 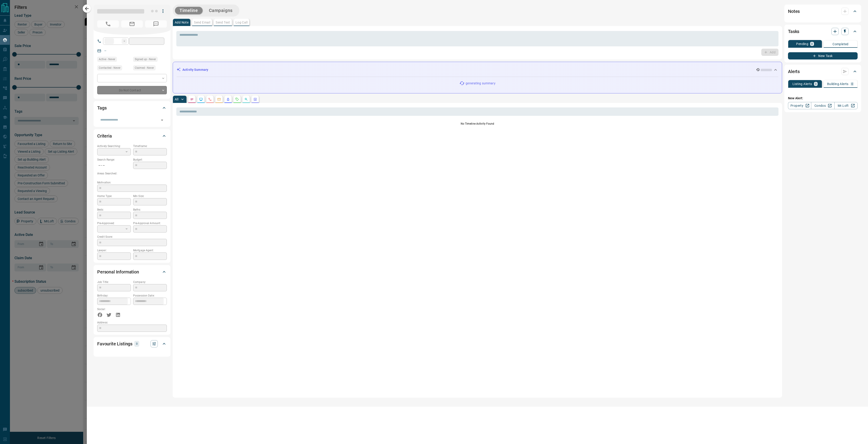 I want to click on p: Address:, so click(x=132, y=323).